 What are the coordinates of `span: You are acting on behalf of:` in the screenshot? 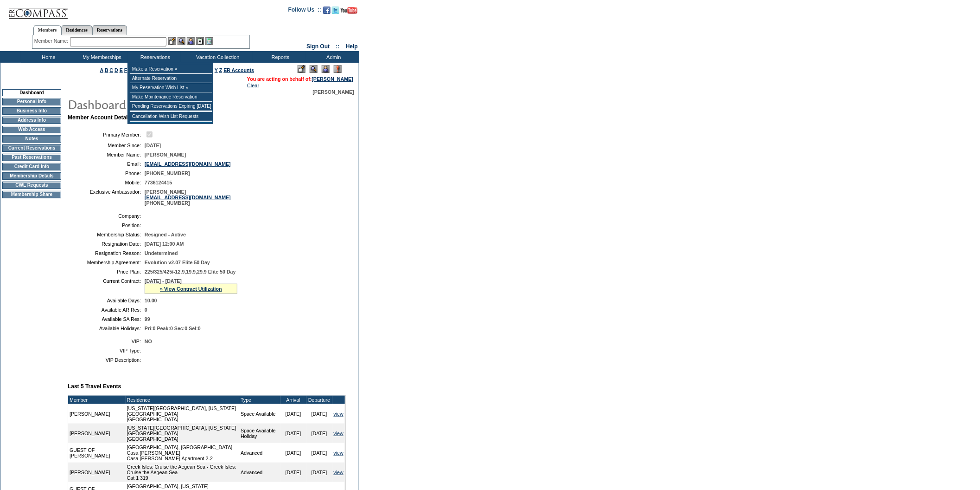 It's located at (300, 79).